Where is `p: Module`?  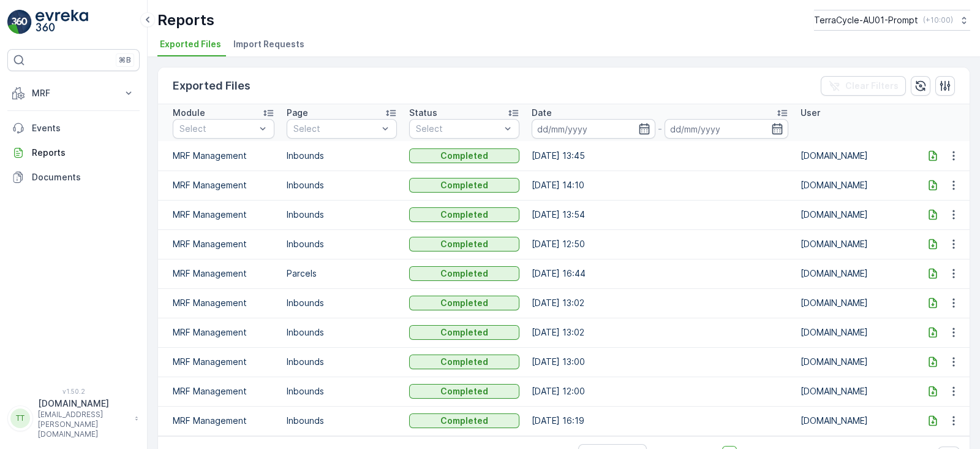 p: Module is located at coordinates (189, 113).